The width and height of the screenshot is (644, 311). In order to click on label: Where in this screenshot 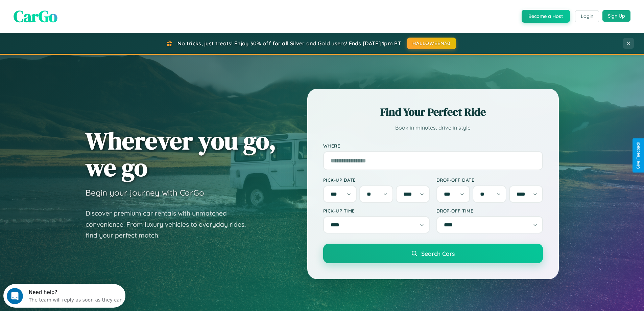, I will do `click(433, 145)`.